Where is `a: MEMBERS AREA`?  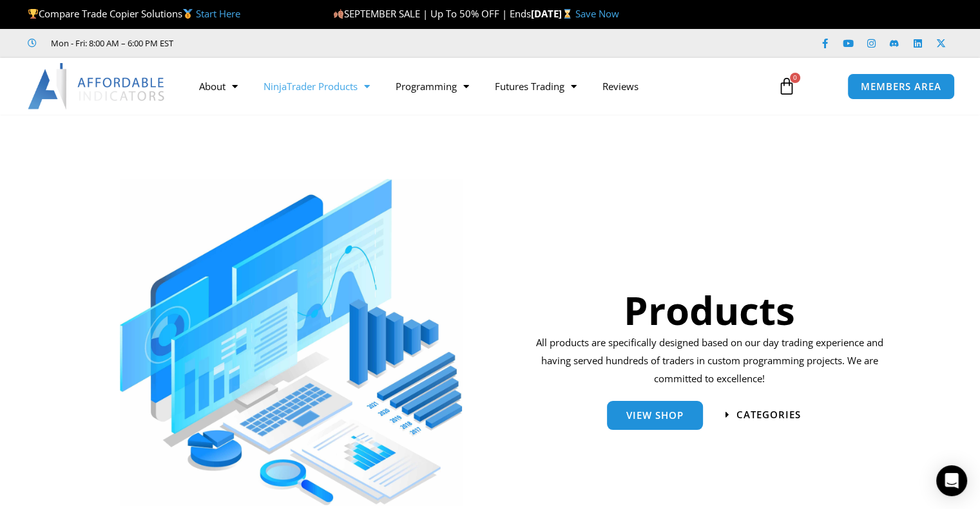
a: MEMBERS AREA is located at coordinates (901, 87).